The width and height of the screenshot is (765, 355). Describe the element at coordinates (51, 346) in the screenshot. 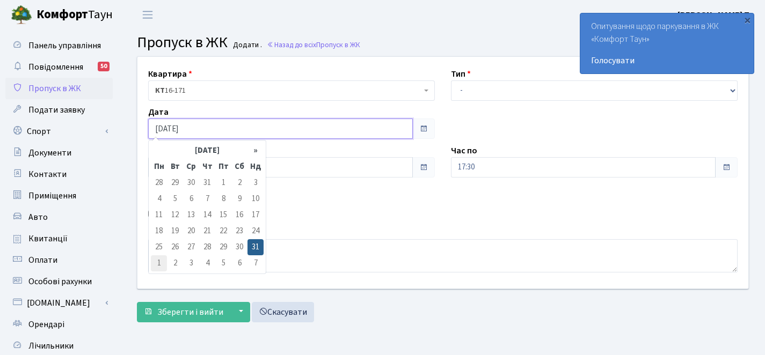

I see `span: Лічильники` at that location.